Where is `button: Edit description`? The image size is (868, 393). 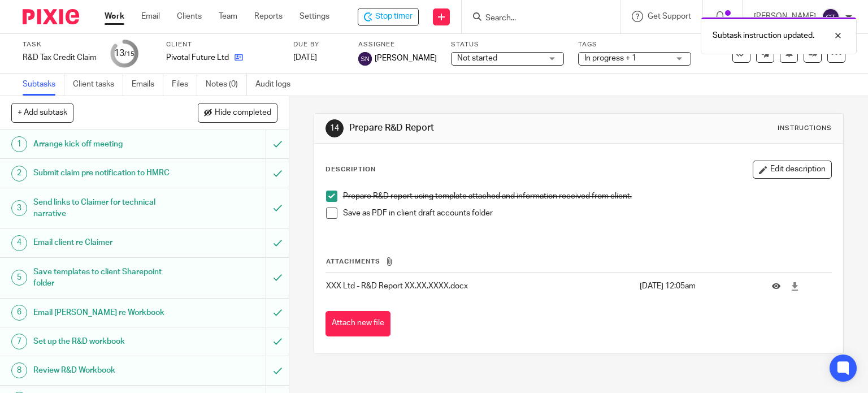
button: Edit description is located at coordinates (792, 170).